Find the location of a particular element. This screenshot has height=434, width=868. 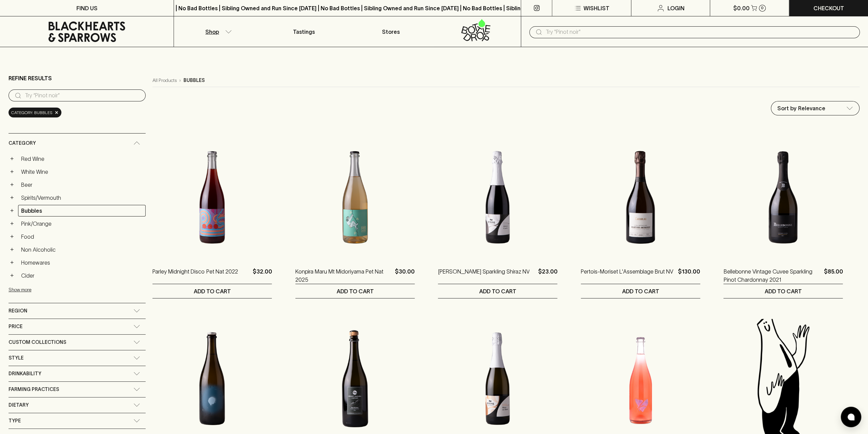

p: Bellebonne Vintage Cuvee Sparkling Pinot Chardonnay 2021 is located at coordinates (772, 275).